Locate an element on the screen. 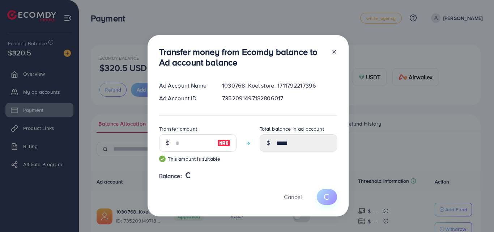 The image size is (494, 232). label: Total balance in ad account is located at coordinates (292, 129).